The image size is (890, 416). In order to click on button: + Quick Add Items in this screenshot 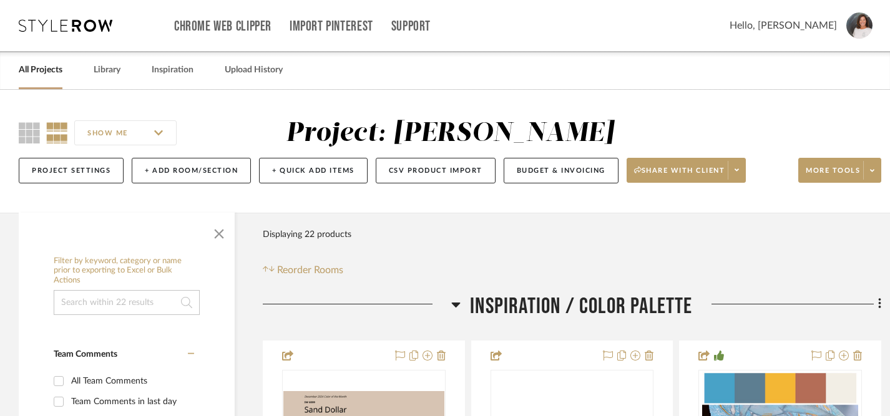, I will do `click(313, 170)`.